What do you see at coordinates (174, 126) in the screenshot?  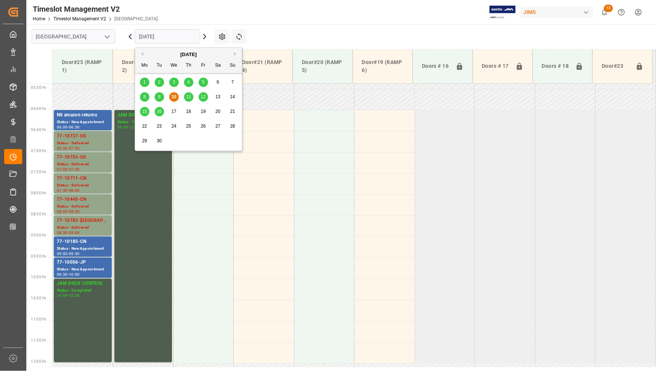 I see `div: Choose Wednesday, September 24th, 2025` at bounding box center [174, 126].